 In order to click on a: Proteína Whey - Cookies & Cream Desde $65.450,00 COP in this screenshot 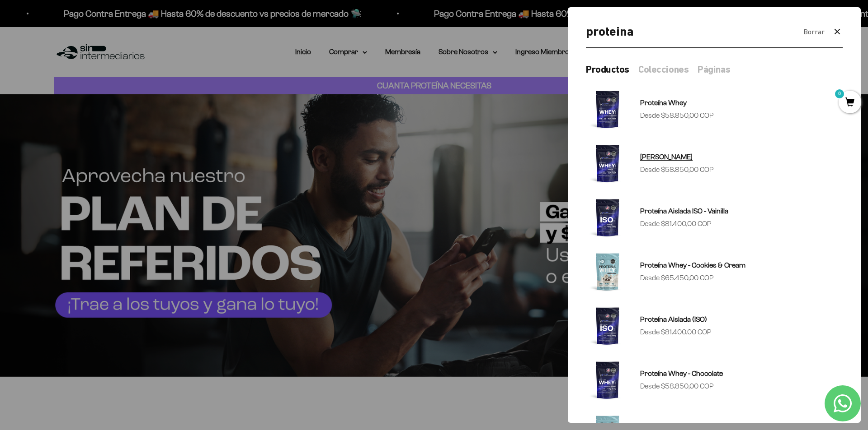, I will do `click(714, 272)`.